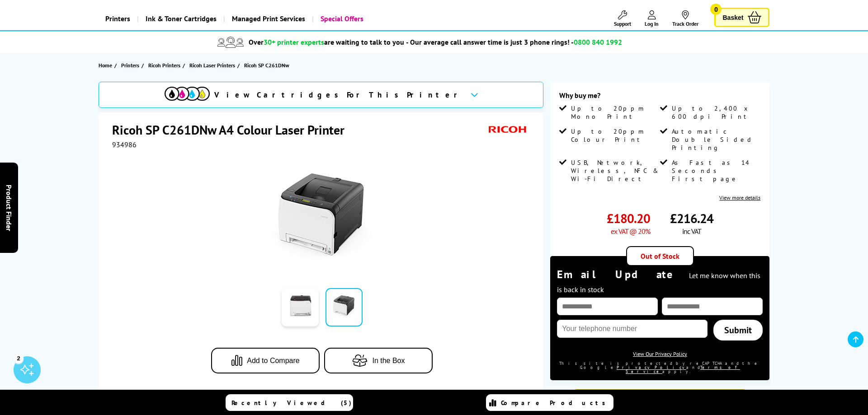 The height and width of the screenshot is (415, 868). I want to click on a: Managed Print Services, so click(268, 18).